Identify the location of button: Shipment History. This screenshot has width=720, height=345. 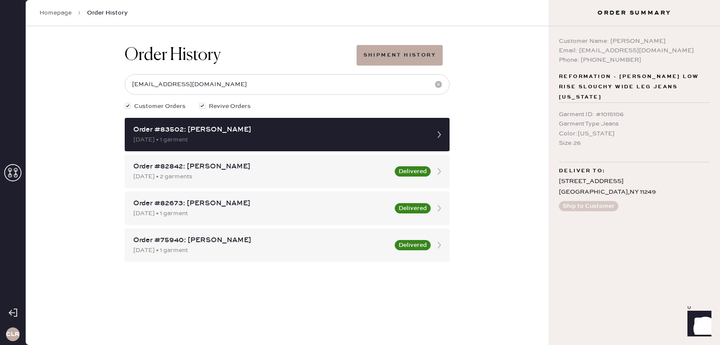
(399, 55).